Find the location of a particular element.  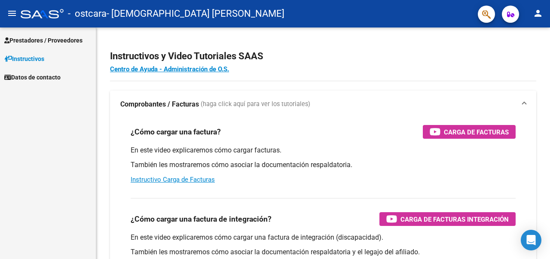

mat-icon: person is located at coordinates (538, 13).